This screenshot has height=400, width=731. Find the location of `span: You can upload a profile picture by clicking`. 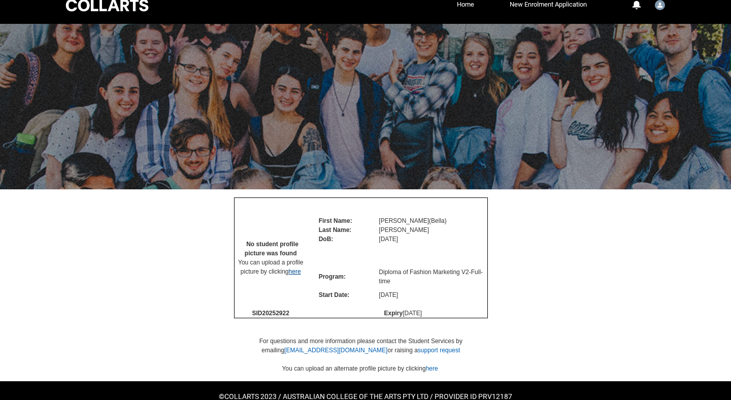

span: You can upload a profile picture by clicking is located at coordinates (271, 267).